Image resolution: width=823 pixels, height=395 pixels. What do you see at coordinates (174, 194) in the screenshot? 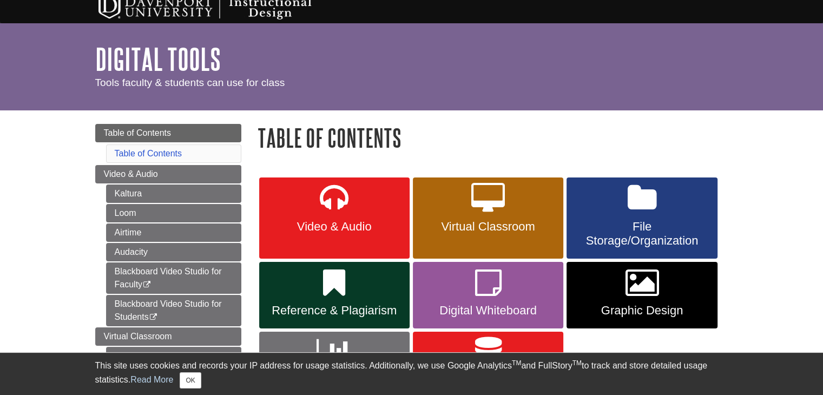
I see `a: Kaltura` at bounding box center [174, 194].